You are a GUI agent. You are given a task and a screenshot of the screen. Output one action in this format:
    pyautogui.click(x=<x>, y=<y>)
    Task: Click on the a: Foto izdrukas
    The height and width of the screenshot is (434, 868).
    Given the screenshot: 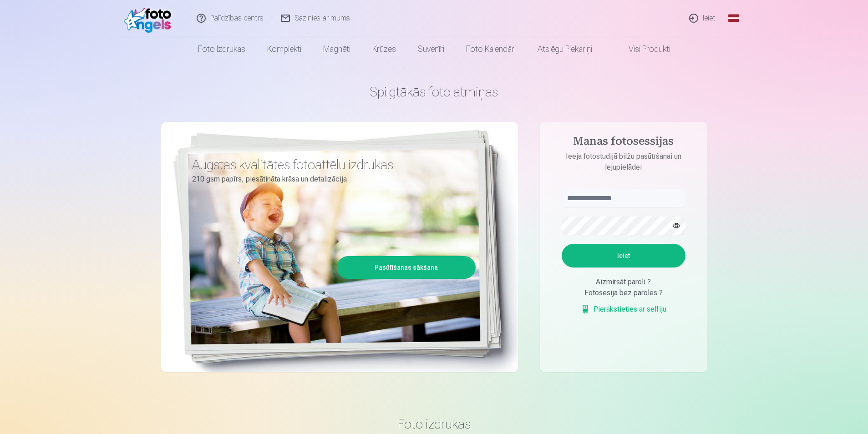 What is the action you would take?
    pyautogui.click(x=221, y=49)
    